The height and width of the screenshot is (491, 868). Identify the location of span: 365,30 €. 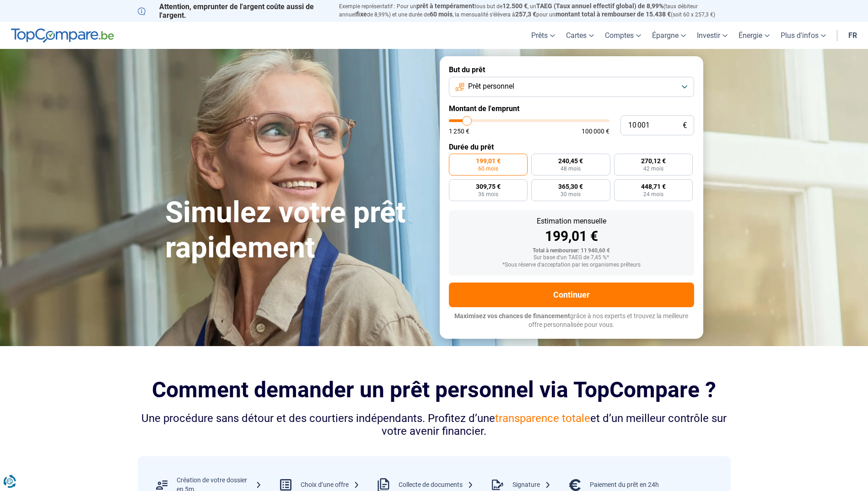
(571, 186).